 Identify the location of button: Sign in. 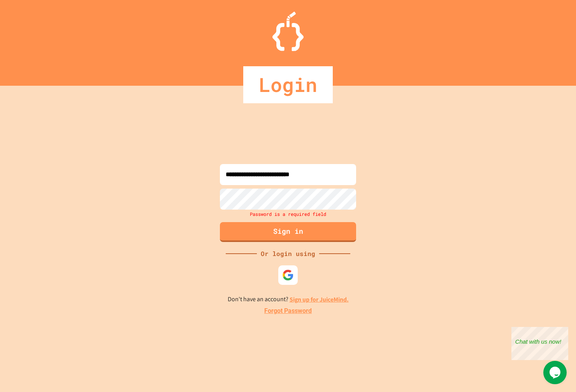
(288, 232).